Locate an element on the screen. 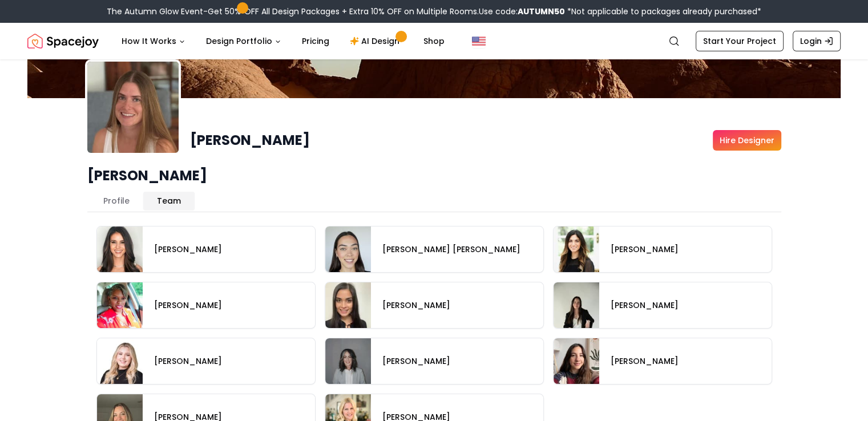 This screenshot has width=868, height=421. b: AUTUMN50 is located at coordinates (541, 12).